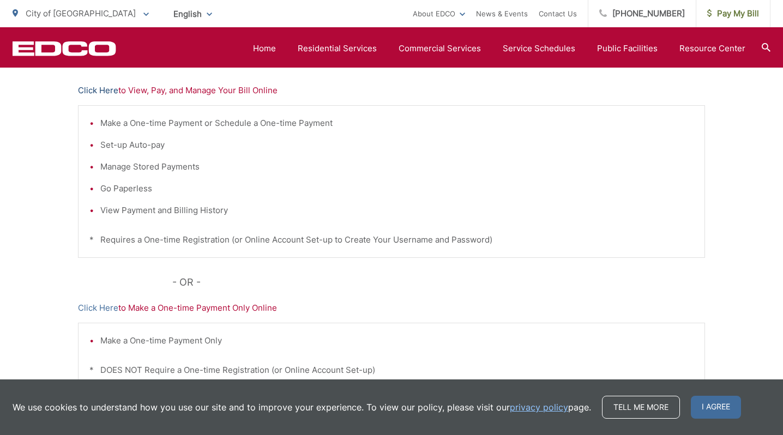 The height and width of the screenshot is (435, 783). Describe the element at coordinates (640, 407) in the screenshot. I see `a: Tell me more` at that location.